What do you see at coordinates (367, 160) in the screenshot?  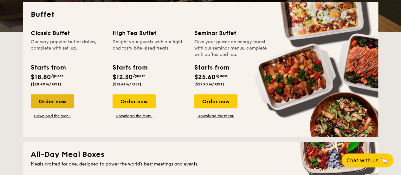 I see `button: Chat with us🦙` at bounding box center [367, 160].